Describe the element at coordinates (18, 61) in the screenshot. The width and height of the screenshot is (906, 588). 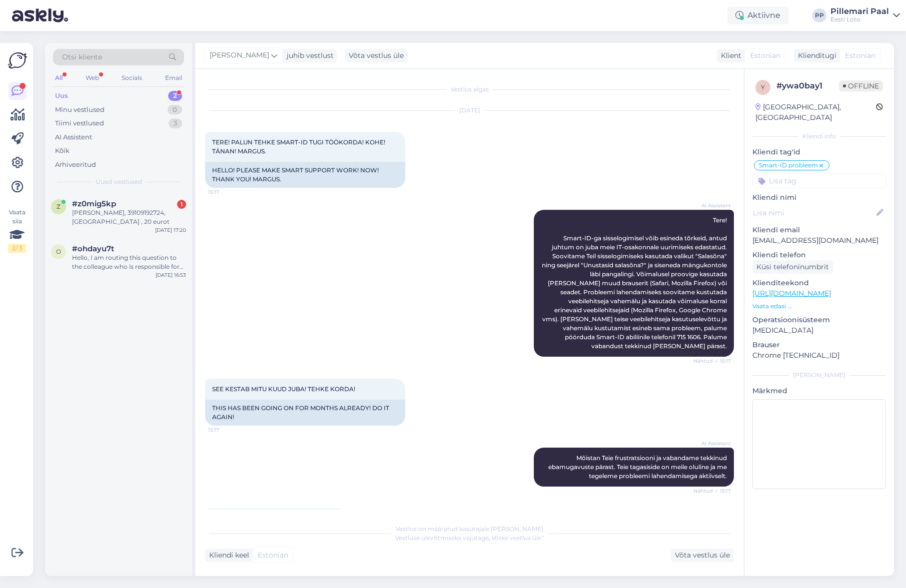
I see `img: Askly Logo` at that location.